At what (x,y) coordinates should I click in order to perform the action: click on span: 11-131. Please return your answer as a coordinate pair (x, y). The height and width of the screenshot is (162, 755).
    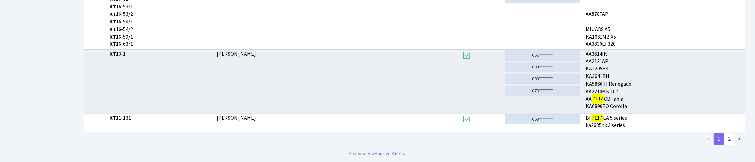
    Looking at the image, I should click on (160, 118).